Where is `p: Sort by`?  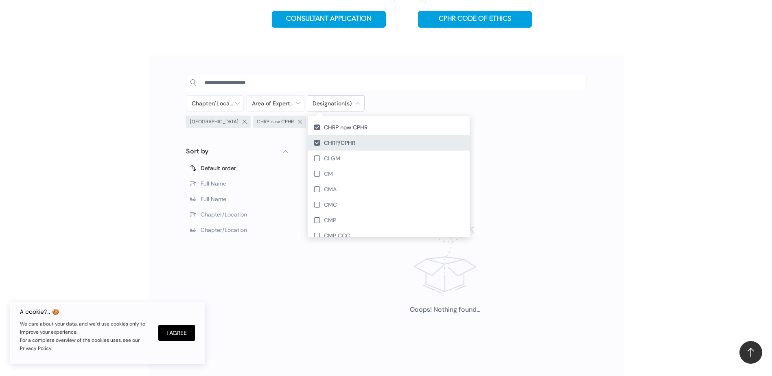 p: Sort by is located at coordinates (197, 151).